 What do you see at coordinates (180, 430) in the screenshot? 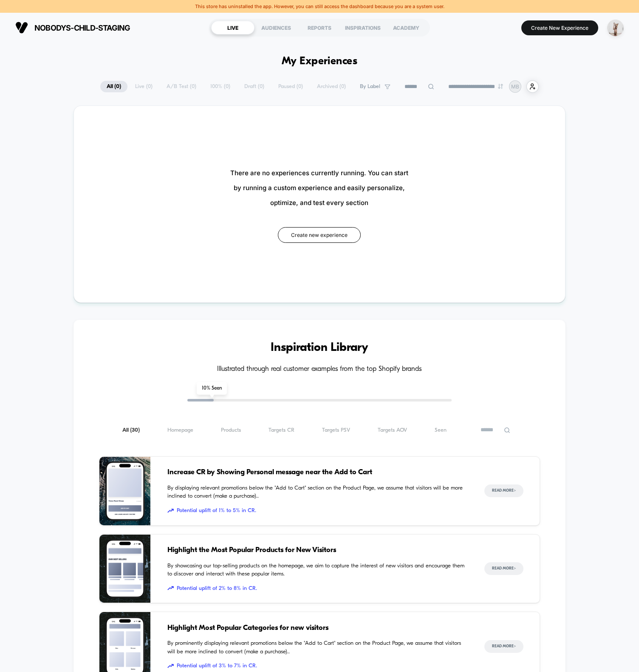
I see `span: Homepage` at bounding box center [180, 430].